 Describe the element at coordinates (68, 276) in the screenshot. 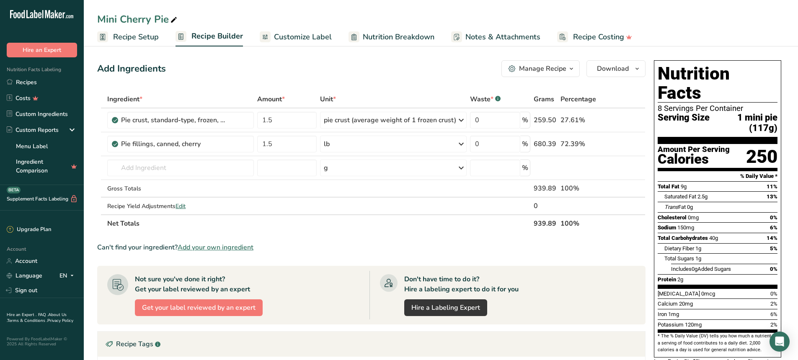

I see `div: EN` at that location.